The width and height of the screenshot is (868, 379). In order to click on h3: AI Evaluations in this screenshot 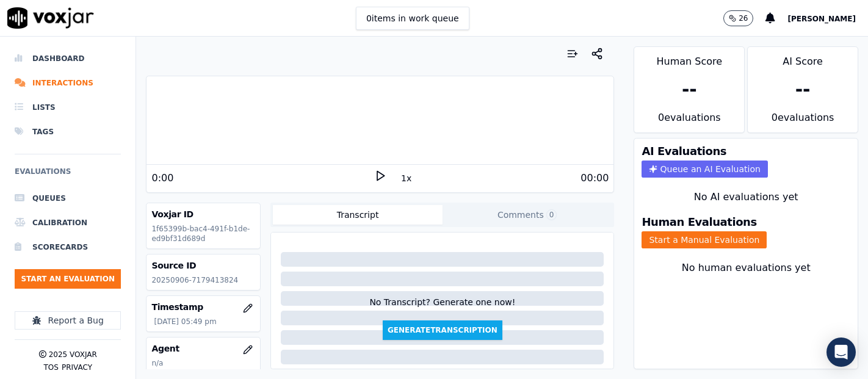, I will do `click(683, 151)`.